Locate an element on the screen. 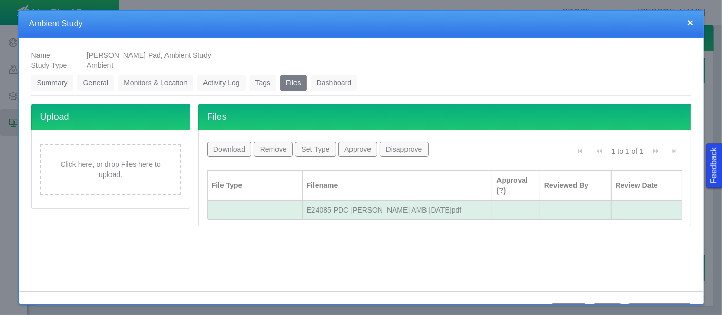  div: Review Date is located at coordinates (647, 185).